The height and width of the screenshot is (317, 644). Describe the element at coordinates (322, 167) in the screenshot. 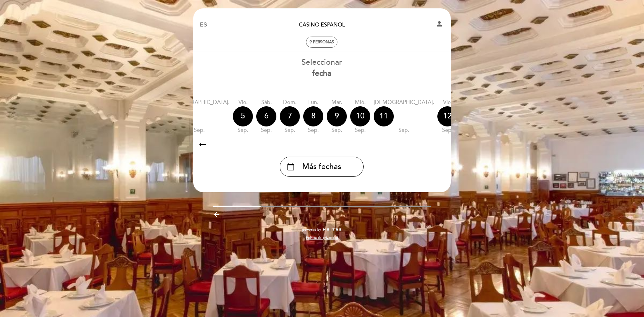

I see `span: Más fechas` at that location.